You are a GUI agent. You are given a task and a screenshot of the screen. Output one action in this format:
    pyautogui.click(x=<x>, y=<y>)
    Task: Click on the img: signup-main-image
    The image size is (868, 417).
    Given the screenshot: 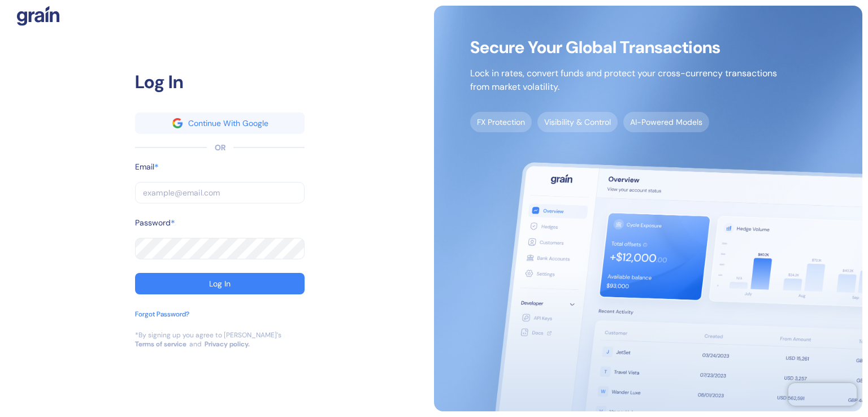 What is the action you would take?
    pyautogui.click(x=648, y=208)
    